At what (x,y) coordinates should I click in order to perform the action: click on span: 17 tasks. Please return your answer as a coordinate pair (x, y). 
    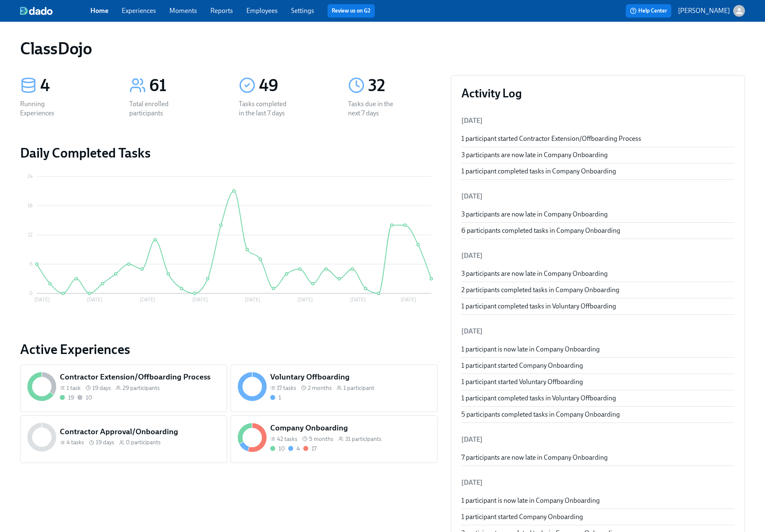
    Looking at the image, I should click on (287, 387).